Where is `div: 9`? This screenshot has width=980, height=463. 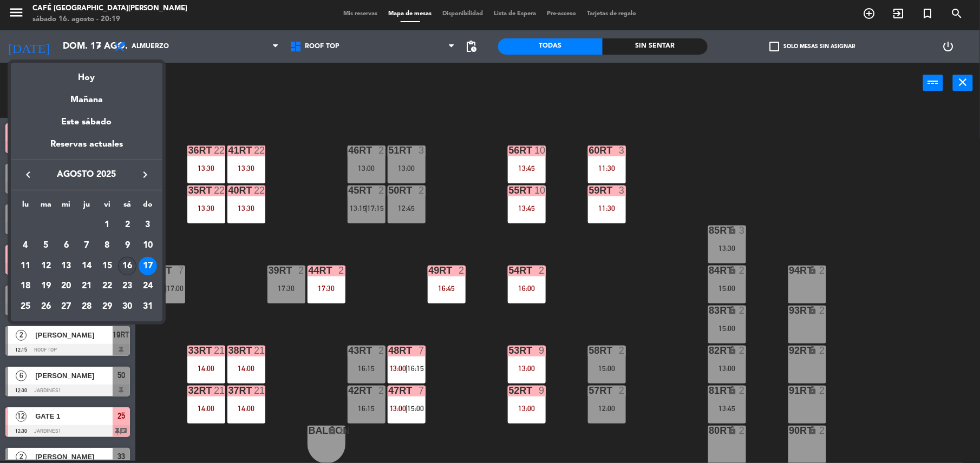 div: 9 is located at coordinates (128, 245).